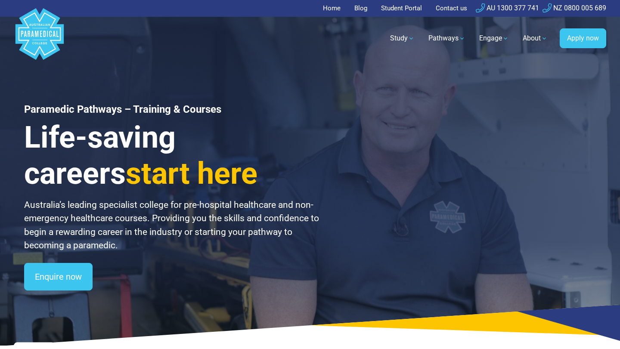 Image resolution: width=620 pixels, height=349 pixels. Describe the element at coordinates (172, 226) in the screenshot. I see `p: Australia’s leading specialist college for pre-hospital healthcare and non-emergency healthcare c...` at that location.